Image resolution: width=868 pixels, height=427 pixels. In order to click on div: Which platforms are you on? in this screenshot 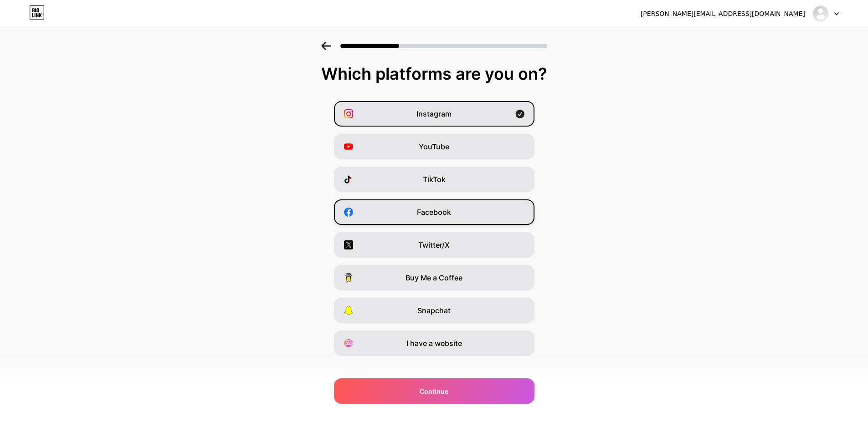, I will do `click(434, 74)`.